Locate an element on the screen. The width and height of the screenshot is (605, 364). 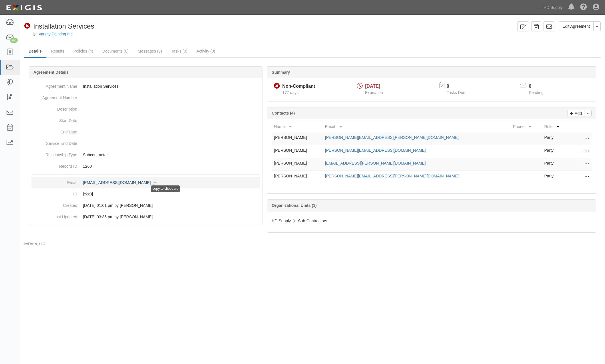
p: Add is located at coordinates (578, 113).